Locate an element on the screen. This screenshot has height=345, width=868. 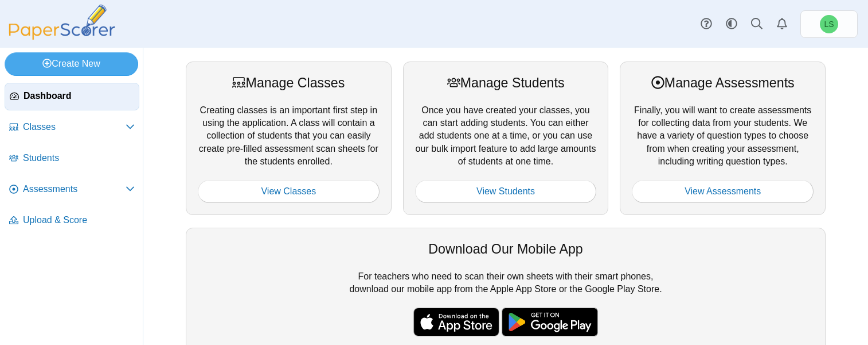
img: google-play-badge.png is located at coordinates (550, 321).